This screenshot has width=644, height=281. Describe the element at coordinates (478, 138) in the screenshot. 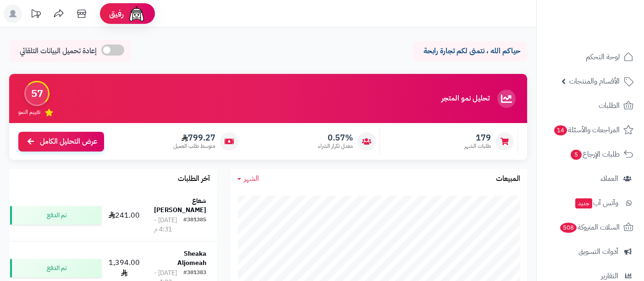

I see `span: 179` at that location.